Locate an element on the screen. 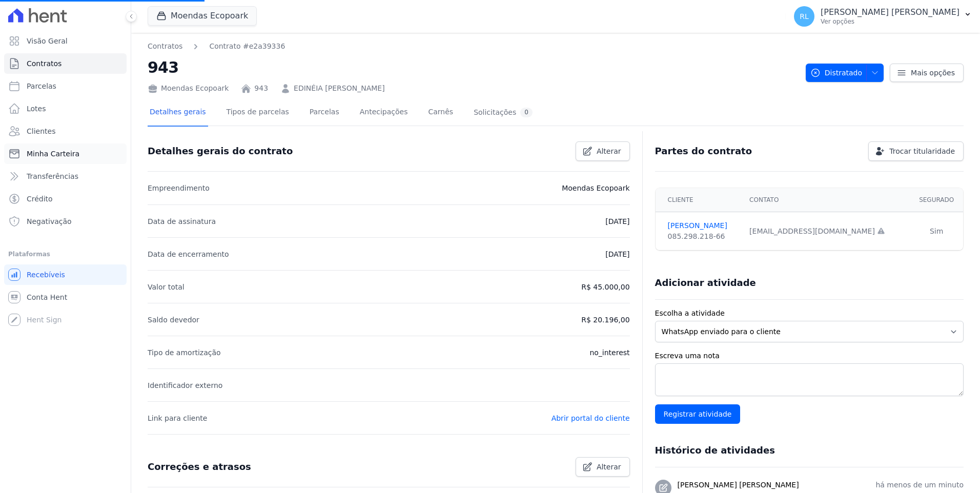 The width and height of the screenshot is (980, 493). a: Recebíveis is located at coordinates (65, 275).